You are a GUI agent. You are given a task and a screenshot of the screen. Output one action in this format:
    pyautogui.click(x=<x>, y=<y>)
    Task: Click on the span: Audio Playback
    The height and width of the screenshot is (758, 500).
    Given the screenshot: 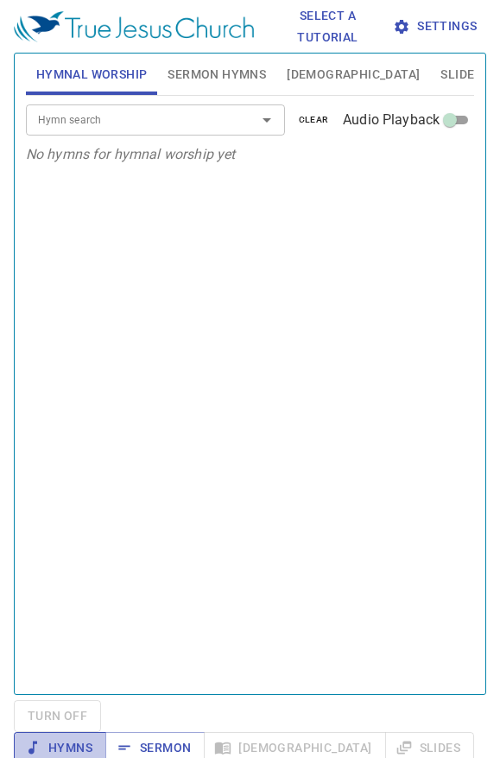 What is the action you would take?
    pyautogui.click(x=391, y=120)
    